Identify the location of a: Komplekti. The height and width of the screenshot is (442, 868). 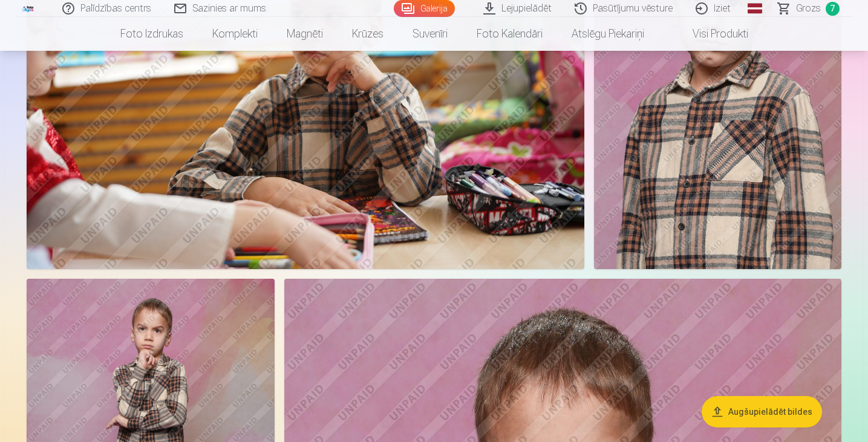
(235, 34).